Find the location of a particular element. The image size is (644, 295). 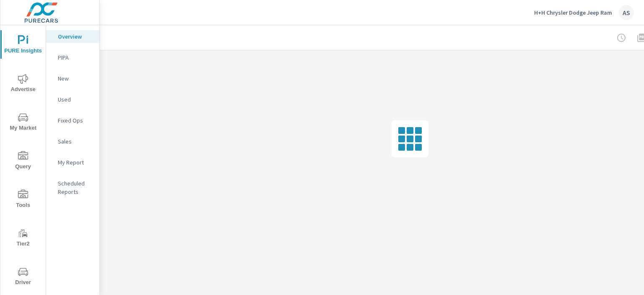

p: H+H Chrysler Dodge Jeep Ram is located at coordinates (573, 12).